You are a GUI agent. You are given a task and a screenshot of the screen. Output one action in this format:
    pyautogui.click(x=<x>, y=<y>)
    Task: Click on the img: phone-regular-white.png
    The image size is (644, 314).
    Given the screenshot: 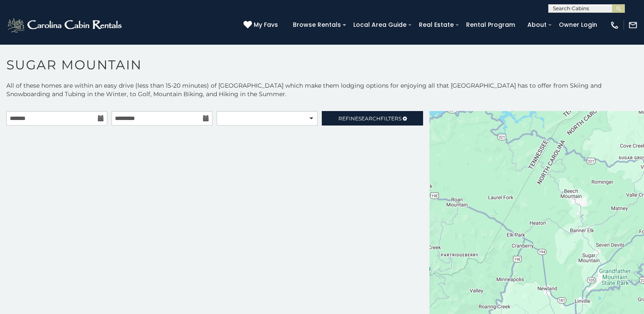 What is the action you would take?
    pyautogui.click(x=614, y=25)
    